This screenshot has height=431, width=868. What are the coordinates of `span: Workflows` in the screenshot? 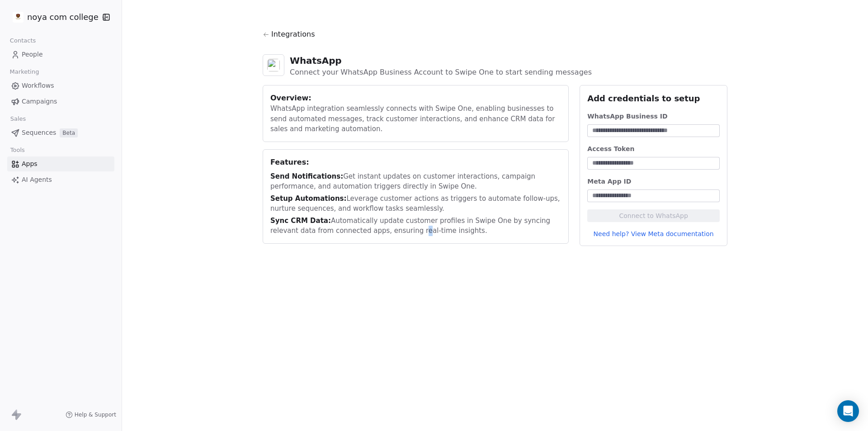 It's located at (38, 86).